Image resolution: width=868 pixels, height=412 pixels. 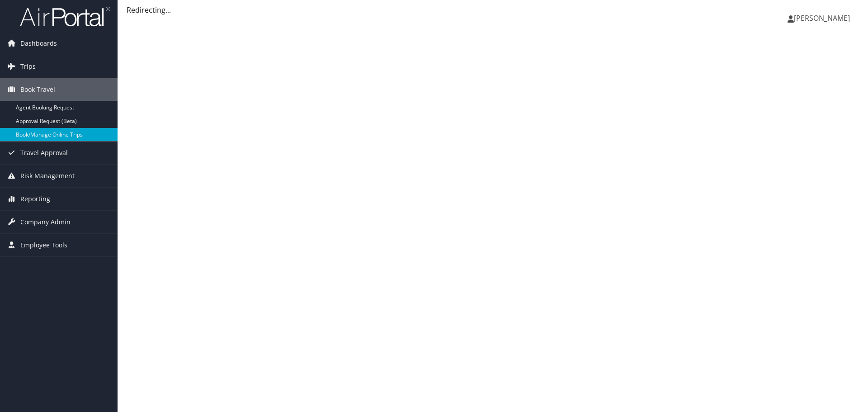 I want to click on span: Dashboards, so click(x=39, y=44).